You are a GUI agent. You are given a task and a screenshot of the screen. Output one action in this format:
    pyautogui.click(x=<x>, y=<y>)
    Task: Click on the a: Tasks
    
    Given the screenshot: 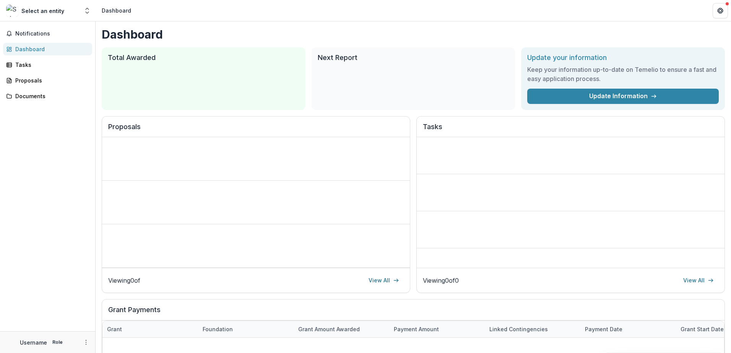 What is the action you would take?
    pyautogui.click(x=47, y=65)
    